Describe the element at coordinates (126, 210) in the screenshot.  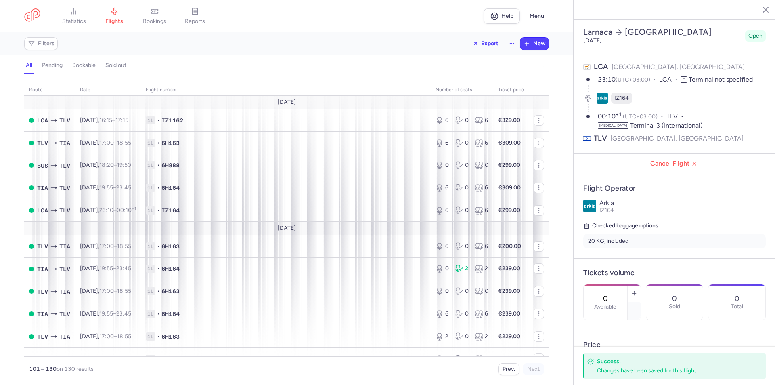
I see `time: 00:10` at that location.